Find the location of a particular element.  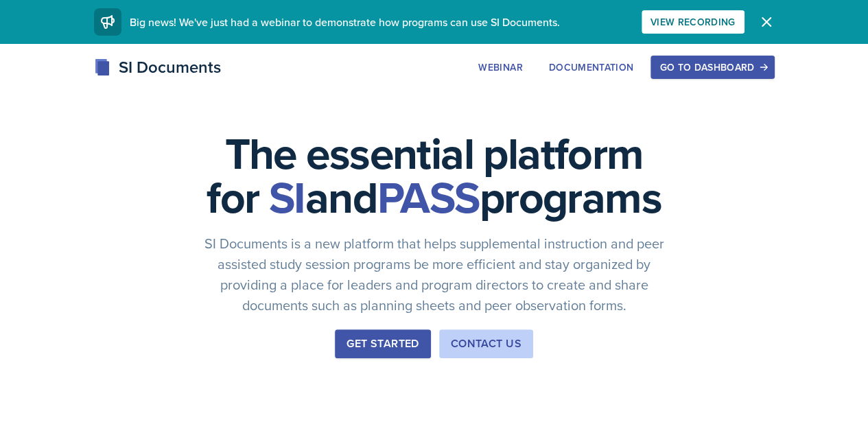

div: View Recording is located at coordinates (692, 22).